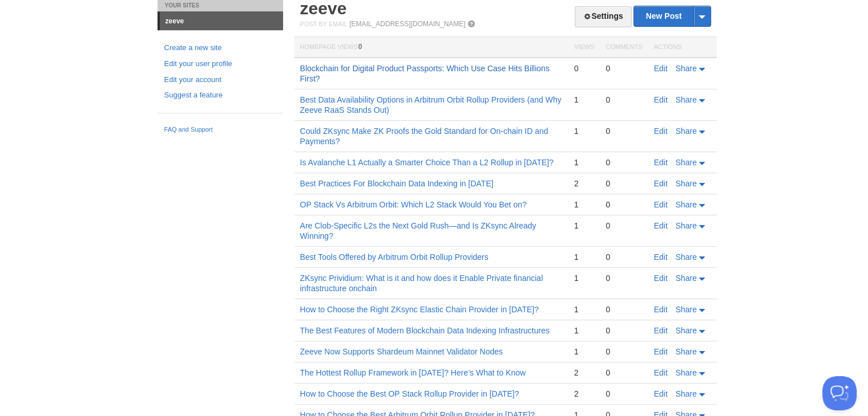  Describe the element at coordinates (424, 330) in the screenshot. I see `a: The Best Features of Modern Blockchain Data Indexing Infrastructures` at that location.